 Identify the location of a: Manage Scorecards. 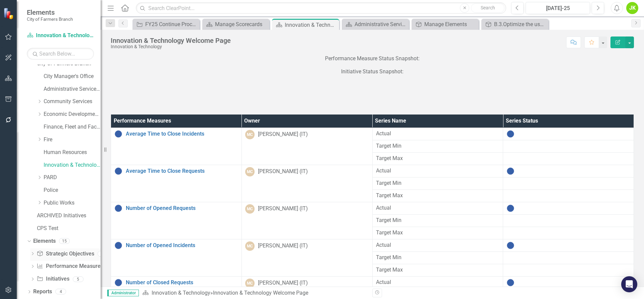
(235, 24).